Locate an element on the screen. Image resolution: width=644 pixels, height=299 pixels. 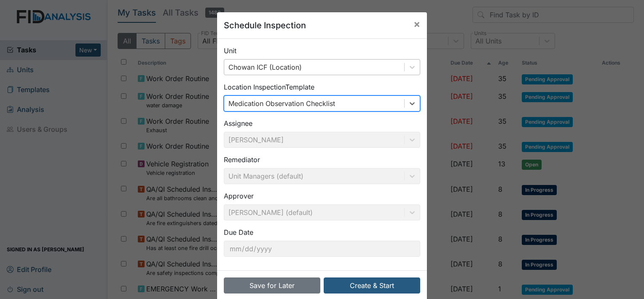
label: Approver is located at coordinates (238, 196).